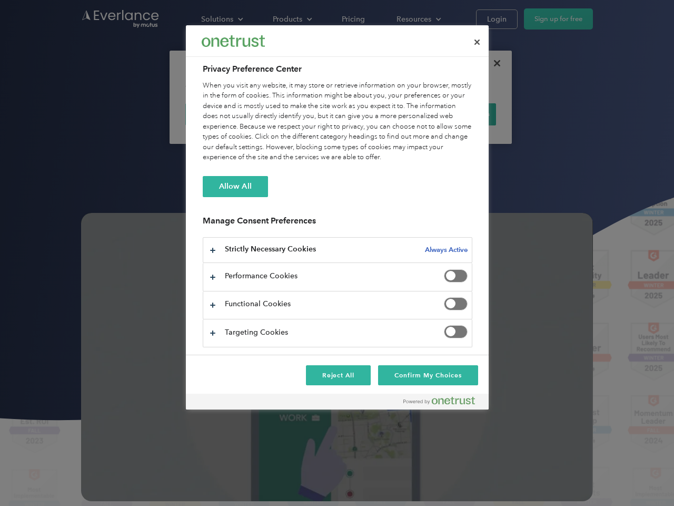 The height and width of the screenshot is (506, 674). What do you see at coordinates (337, 217) in the screenshot?
I see `div: Privacy Preference Center` at bounding box center [337, 217].